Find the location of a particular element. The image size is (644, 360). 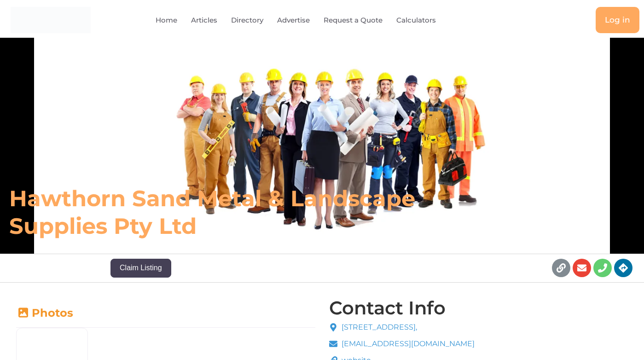

nav: Menu is located at coordinates (306, 20).